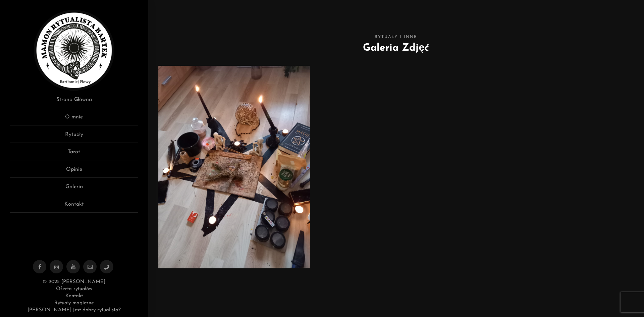 The width and height of the screenshot is (644, 317). What do you see at coordinates (74, 102) in the screenshot?
I see `a: Strona Główna` at bounding box center [74, 102].